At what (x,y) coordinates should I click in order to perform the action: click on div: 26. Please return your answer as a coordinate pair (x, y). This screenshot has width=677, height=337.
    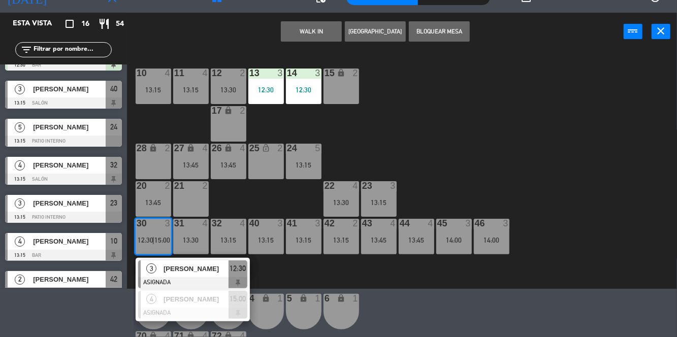
    Looking at the image, I should click on (212, 148).